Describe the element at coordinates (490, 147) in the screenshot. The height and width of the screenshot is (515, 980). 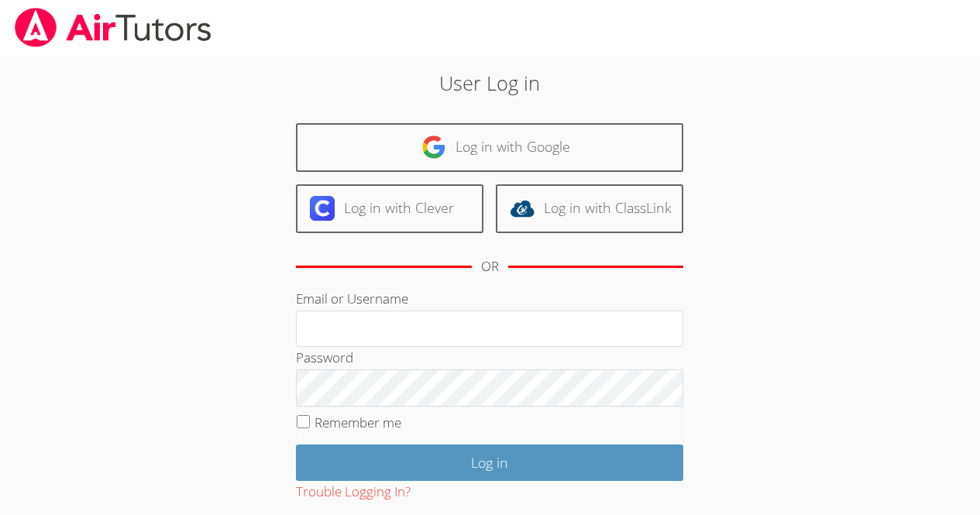
I see `a: Log in with Google` at that location.